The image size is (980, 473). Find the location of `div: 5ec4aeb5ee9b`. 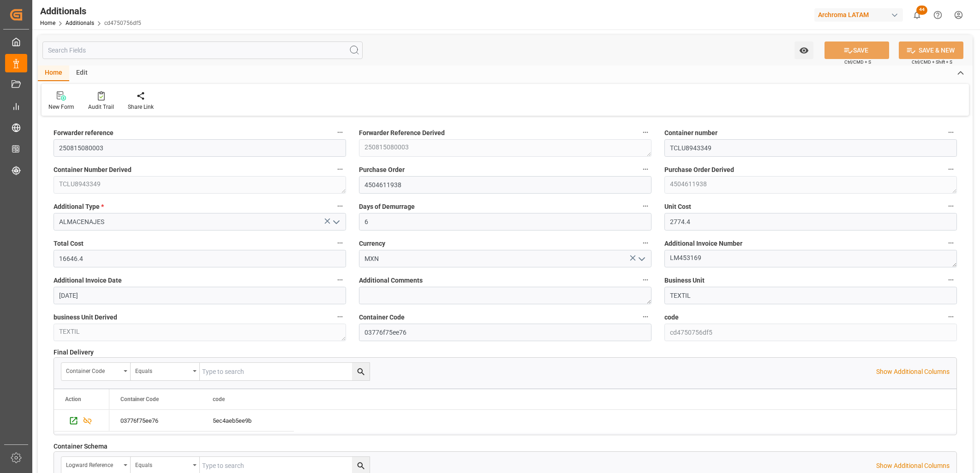

div: 5ec4aeb5ee9b is located at coordinates (248, 420).